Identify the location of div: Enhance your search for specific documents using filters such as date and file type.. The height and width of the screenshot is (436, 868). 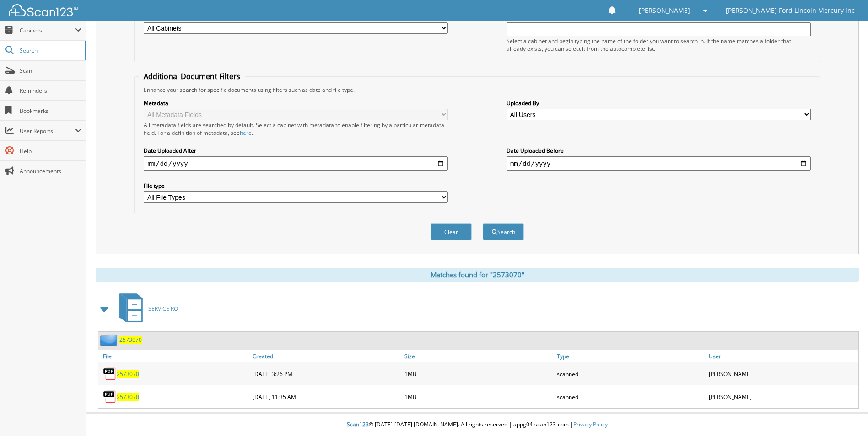
(477, 89).